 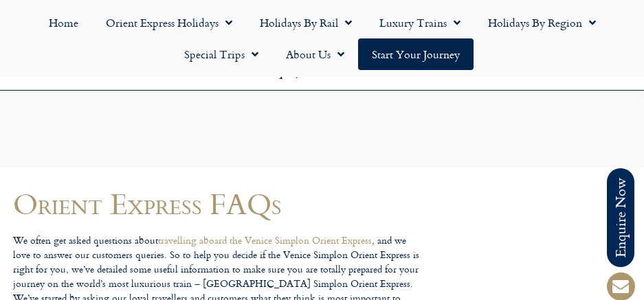 What do you see at coordinates (169, 22) in the screenshot?
I see `a: Orient Express Holidays` at bounding box center [169, 22].